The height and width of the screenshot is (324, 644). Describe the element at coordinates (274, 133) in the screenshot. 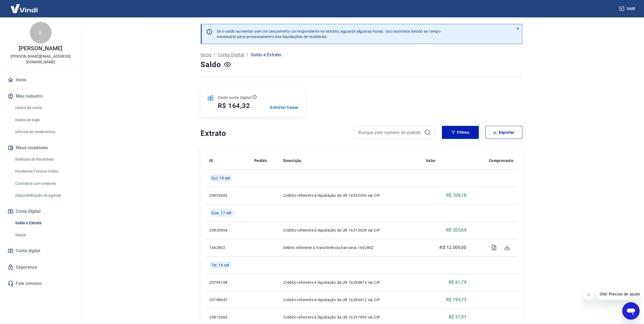

I see `h4: Extrato` at that location.